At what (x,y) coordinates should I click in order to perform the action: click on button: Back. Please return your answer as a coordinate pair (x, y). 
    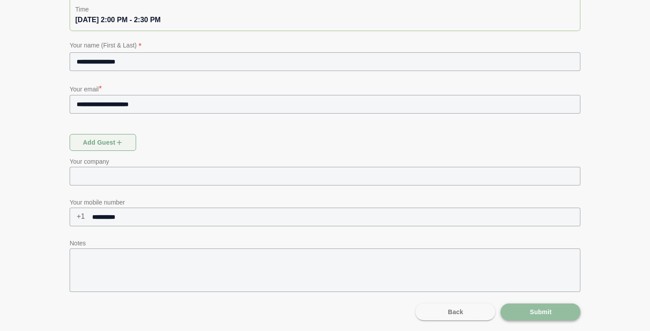
    Looking at the image, I should click on (455, 312).